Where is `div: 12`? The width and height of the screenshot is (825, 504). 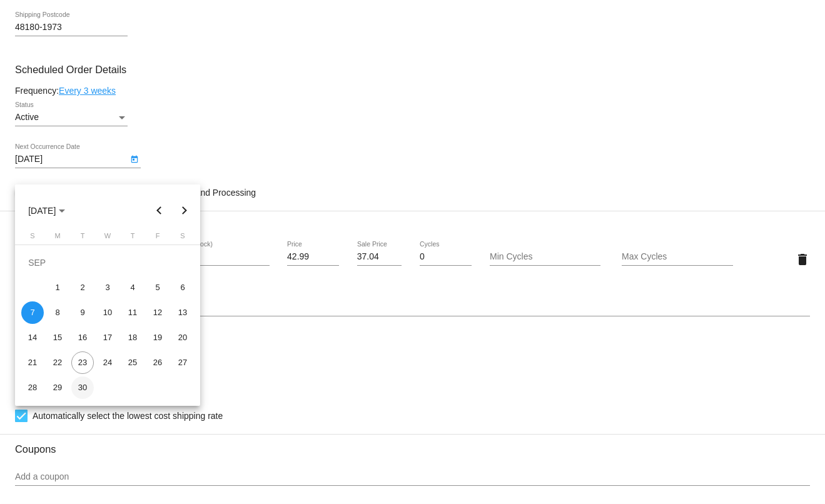 div: 12 is located at coordinates (158, 312).